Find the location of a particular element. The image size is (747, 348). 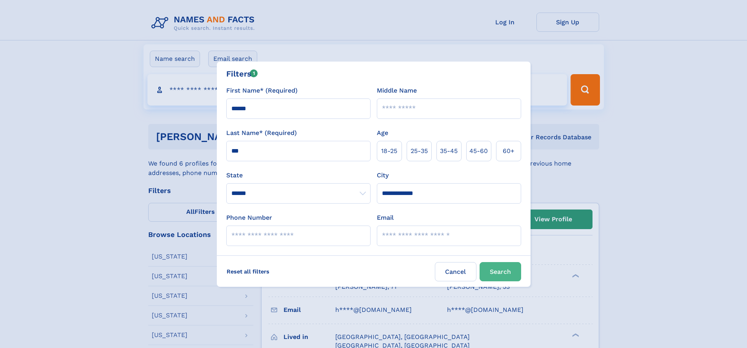

label: Last Name* (Required) is located at coordinates (262, 133).